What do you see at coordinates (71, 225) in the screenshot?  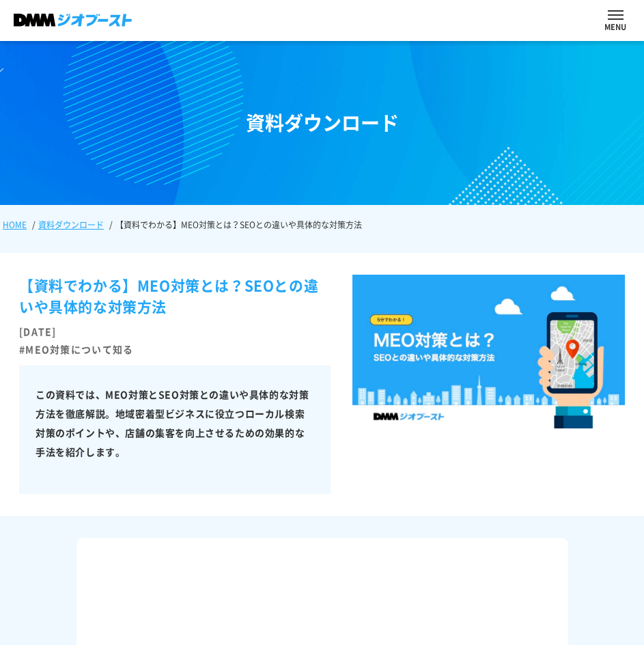 I see `a: 資料ダウンロード` at bounding box center [71, 225].